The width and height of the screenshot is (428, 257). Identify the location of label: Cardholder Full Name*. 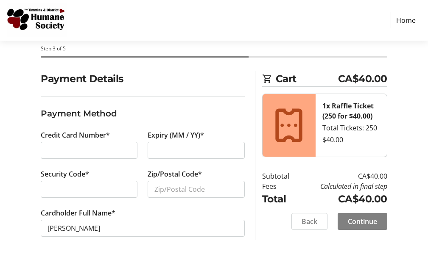
(78, 213).